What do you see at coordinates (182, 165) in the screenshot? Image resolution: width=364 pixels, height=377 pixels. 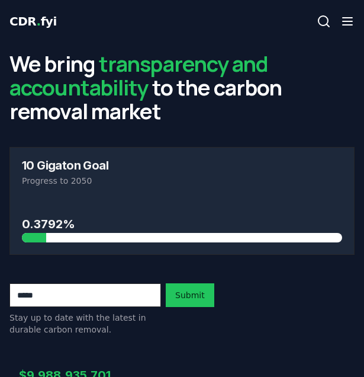 I see `h3: 10 Gigaton Goal` at bounding box center [182, 165].